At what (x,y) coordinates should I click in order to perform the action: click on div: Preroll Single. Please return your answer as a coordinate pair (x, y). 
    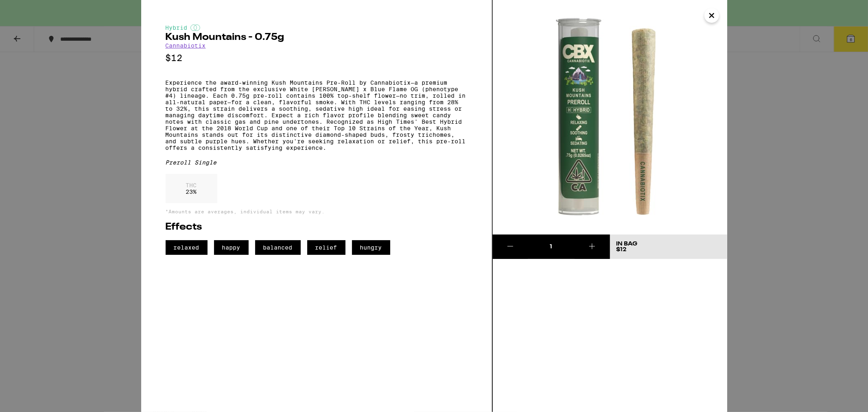
    Looking at the image, I should click on (316, 163).